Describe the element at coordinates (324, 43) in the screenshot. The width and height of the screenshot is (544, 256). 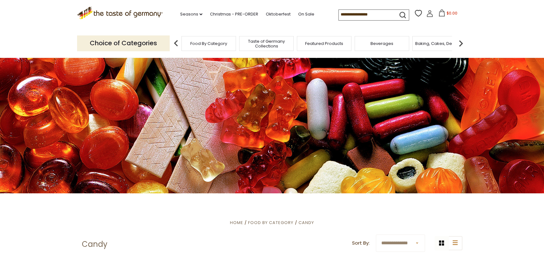
I see `span: Featured Products` at that location.